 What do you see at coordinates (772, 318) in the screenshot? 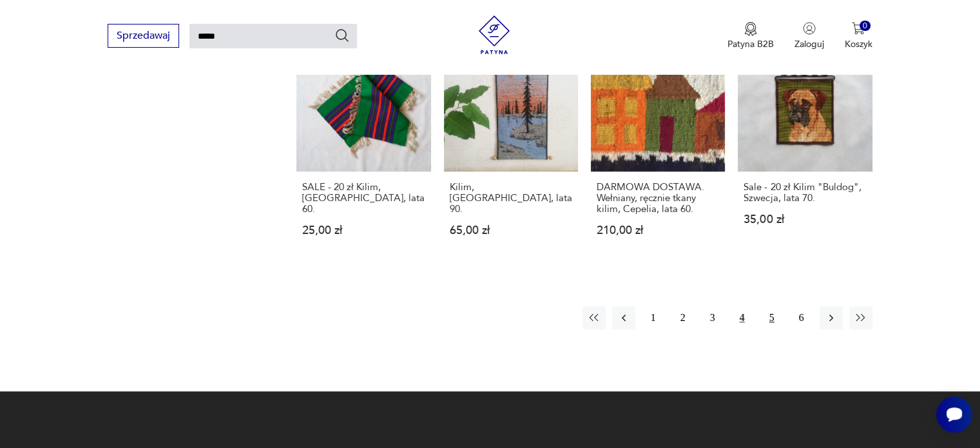
I see `button: 5` at bounding box center [772, 318].